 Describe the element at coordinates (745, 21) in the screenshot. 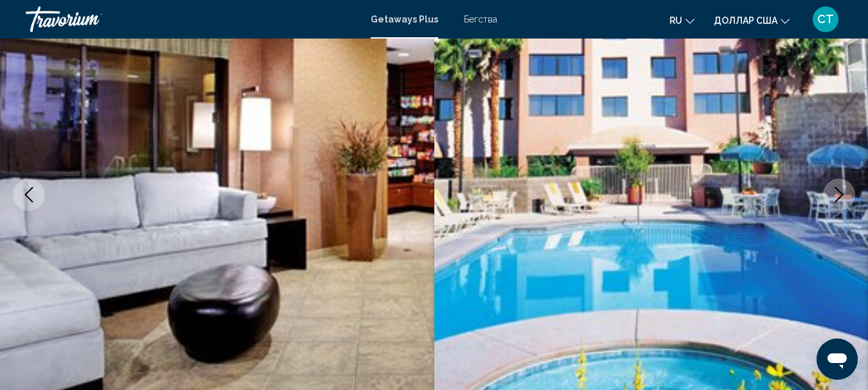

I see `font: доллар США` at that location.